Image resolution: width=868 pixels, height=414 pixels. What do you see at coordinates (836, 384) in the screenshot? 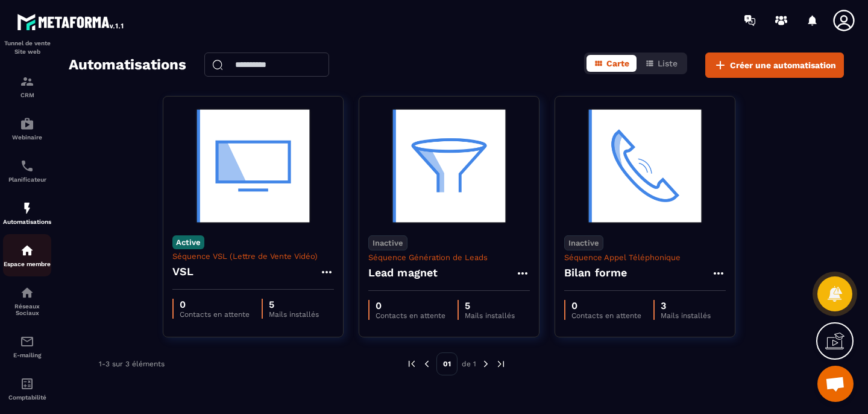
I see `div: Ouvrir le chat` at bounding box center [836, 384].